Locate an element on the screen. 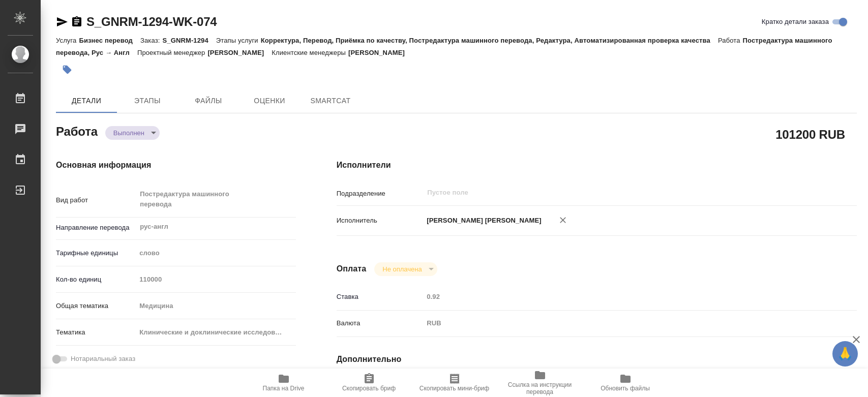  button: Выполнен is located at coordinates (129, 133).